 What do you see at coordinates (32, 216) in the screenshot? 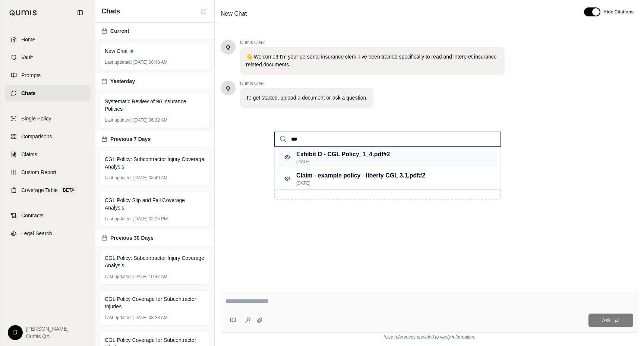
I see `span: Contracts` at bounding box center [32, 216].